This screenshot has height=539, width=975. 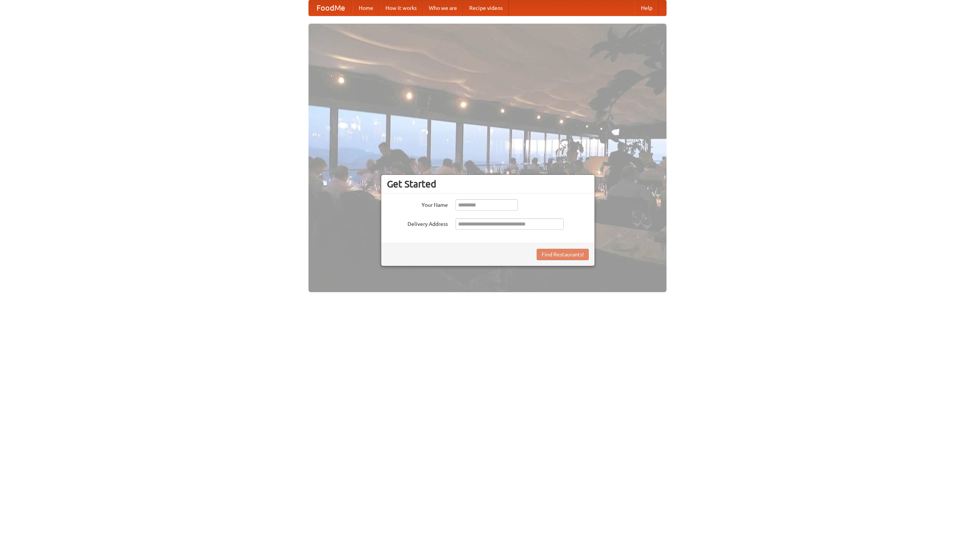 What do you see at coordinates (488, 184) in the screenshot?
I see `h3: Get Started` at bounding box center [488, 184].